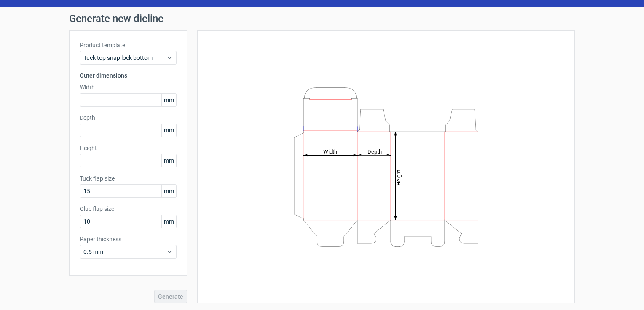  What do you see at coordinates (125, 58) in the screenshot?
I see `span: Tuck top snap lock bottom` at bounding box center [125, 58].